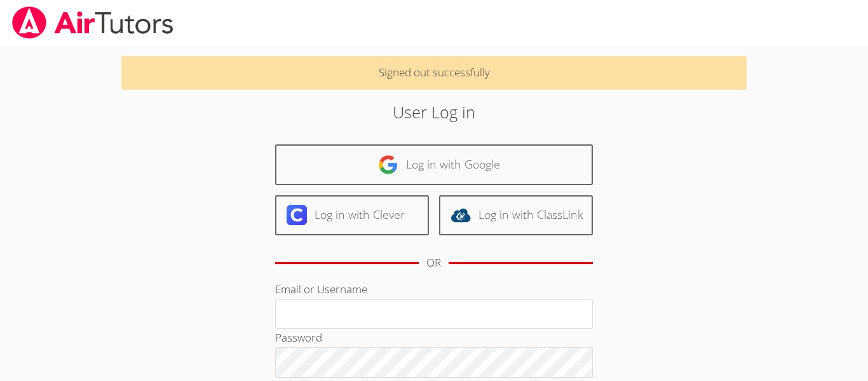  What do you see at coordinates (434, 262) in the screenshot?
I see `div: OR` at bounding box center [434, 262].